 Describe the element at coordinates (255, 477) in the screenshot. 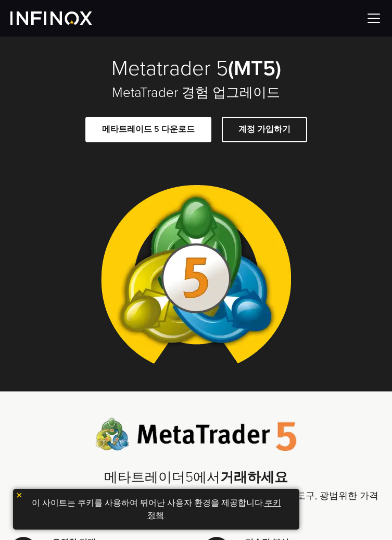

I see `strong: 거래하세요` at that location.